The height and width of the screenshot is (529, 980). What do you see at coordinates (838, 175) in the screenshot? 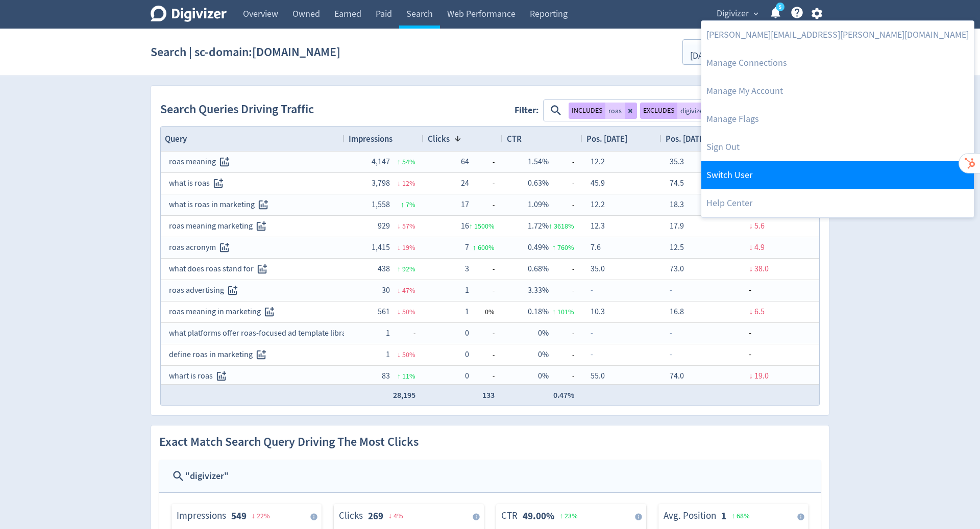
I see `a: Switch User` at bounding box center [838, 175].